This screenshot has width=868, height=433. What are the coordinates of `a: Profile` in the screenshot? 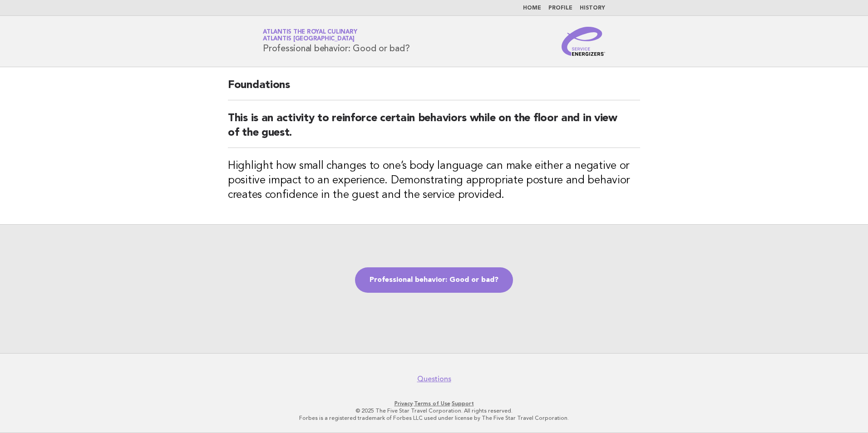 It's located at (561, 8).